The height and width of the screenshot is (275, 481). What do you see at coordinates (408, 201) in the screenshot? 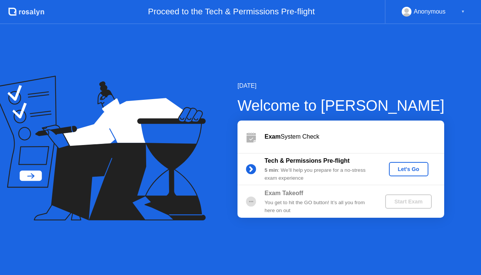
I see `button: Start Exam` at bounding box center [408, 201].